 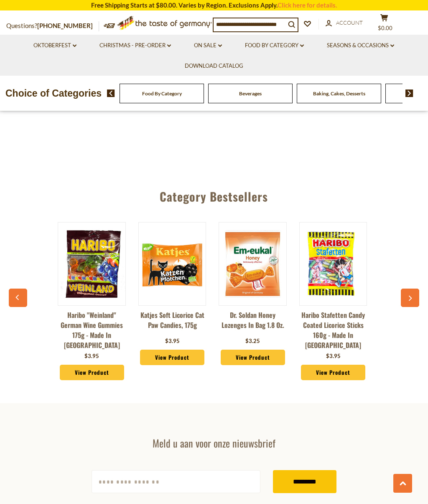 What do you see at coordinates (350, 22) in the screenshot?
I see `span: Account` at bounding box center [350, 22].